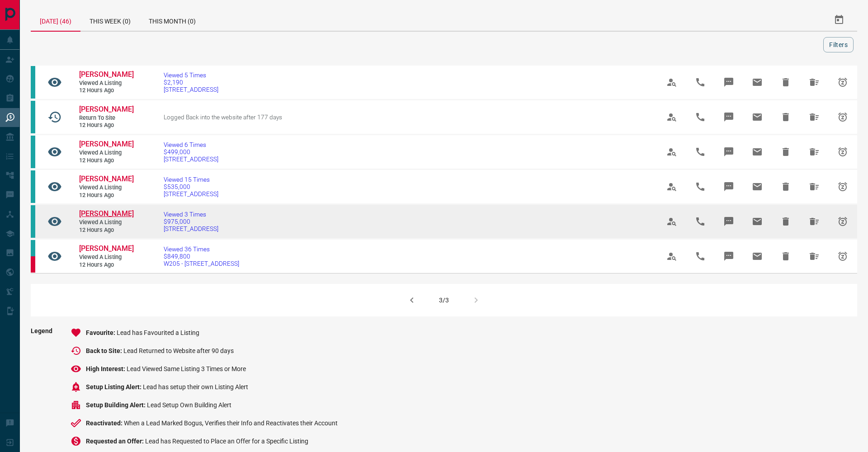 The image size is (868, 452). I want to click on span: Favourite, so click(102, 333).